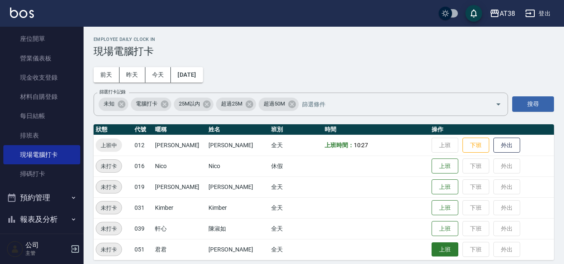 The height and width of the screenshot is (264, 564). I want to click on button: 登出, so click(538, 13).